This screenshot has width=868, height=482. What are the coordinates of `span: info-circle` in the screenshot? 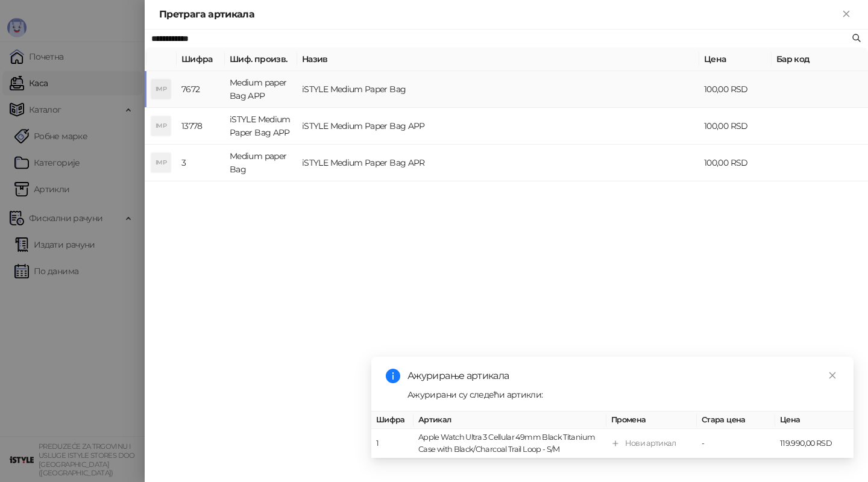 It's located at (393, 376).